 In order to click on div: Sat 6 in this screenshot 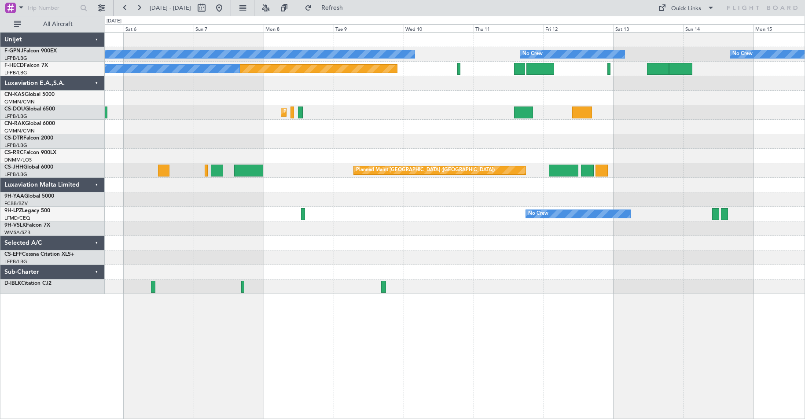, I will do `click(158, 28)`.